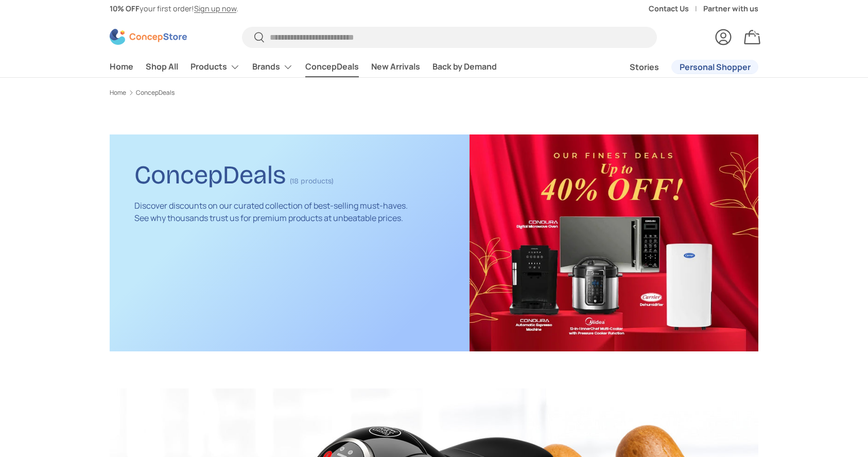 The image size is (868, 457). Describe the element at coordinates (215, 67) in the screenshot. I see `summary: Products` at that location.